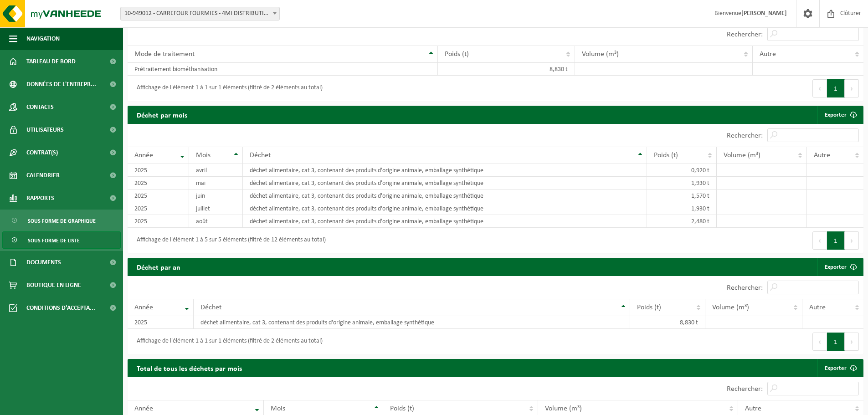 The width and height of the screenshot is (868, 415). Describe the element at coordinates (54, 241) in the screenshot. I see `span: Sous forme de liste` at that location.